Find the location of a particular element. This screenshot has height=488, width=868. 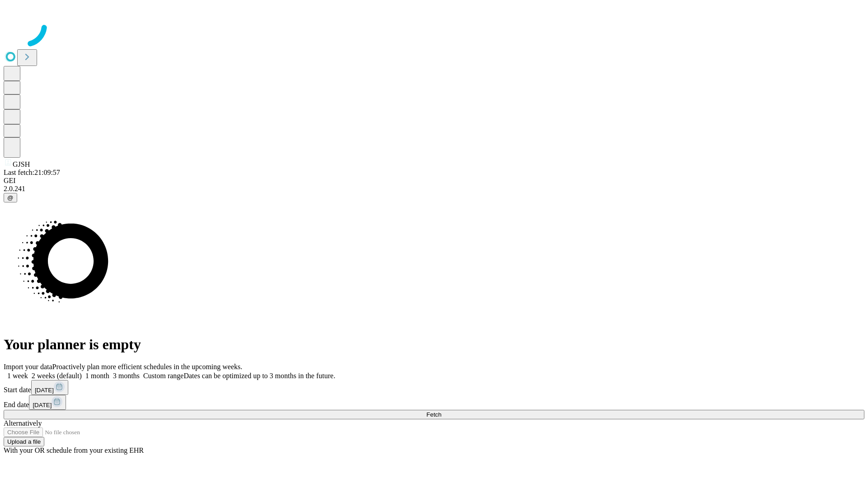

span: Alternatively is located at coordinates (22, 423).